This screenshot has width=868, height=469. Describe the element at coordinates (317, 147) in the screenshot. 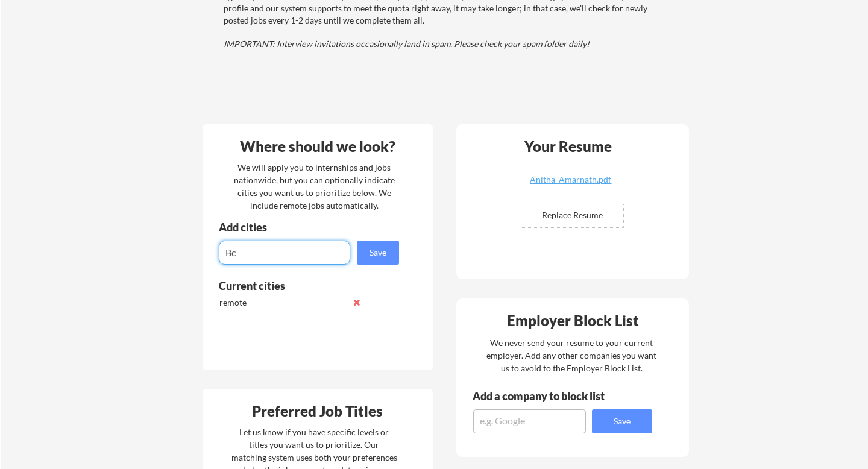

I see `div: Where should we look?` at that location.